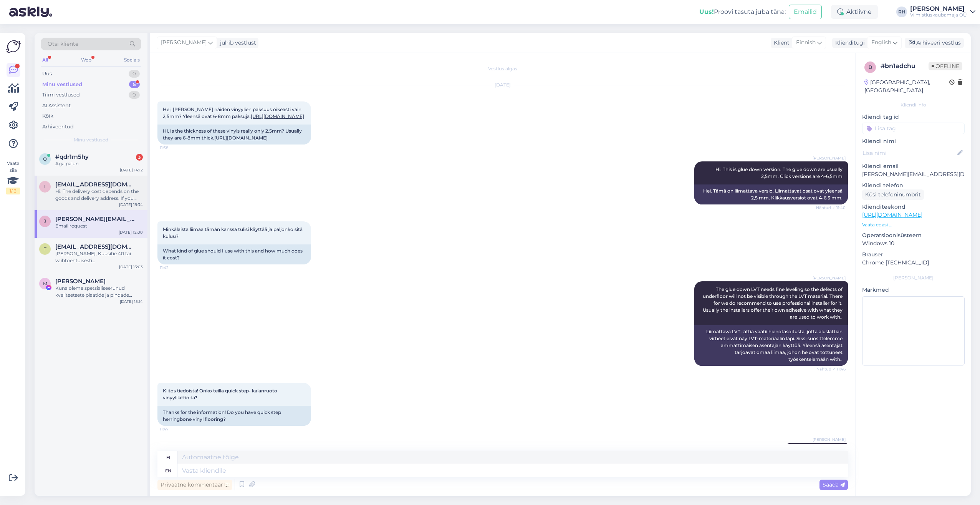  I want to click on span: Otsi kliente, so click(63, 44).